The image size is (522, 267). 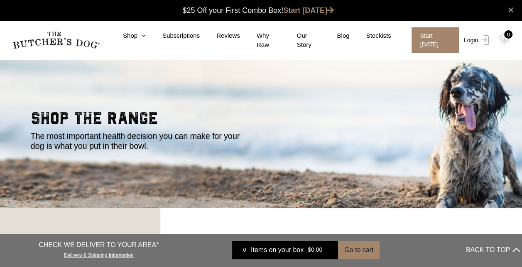 What do you see at coordinates (334, 36) in the screenshot?
I see `a: Blog` at bounding box center [334, 36].